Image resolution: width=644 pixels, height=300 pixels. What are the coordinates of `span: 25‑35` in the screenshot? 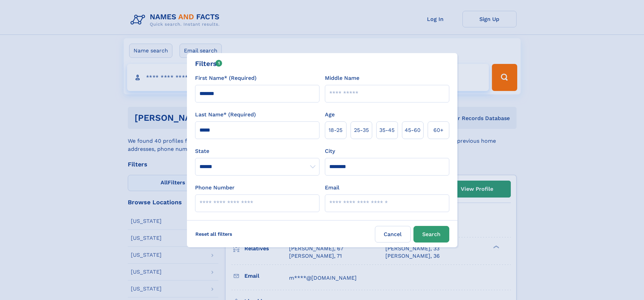 It's located at (361, 130).